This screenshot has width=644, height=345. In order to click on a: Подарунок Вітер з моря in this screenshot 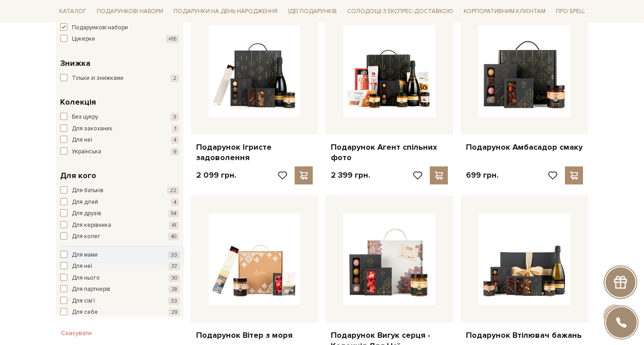, I will do `click(254, 335)`.